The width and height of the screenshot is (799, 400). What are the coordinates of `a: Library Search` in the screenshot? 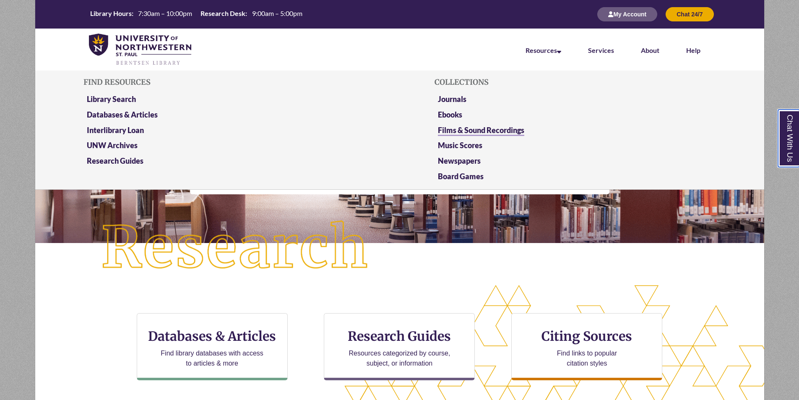 It's located at (111, 99).